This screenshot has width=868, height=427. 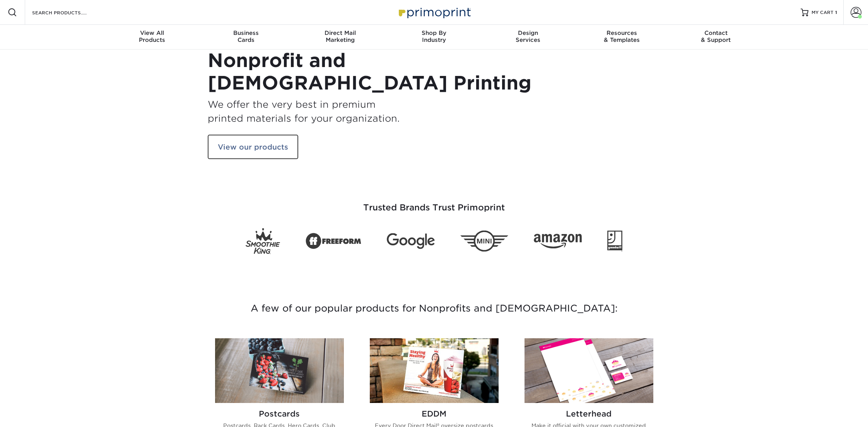 What do you see at coordinates (279, 370) in the screenshot?
I see `img: Postcards` at bounding box center [279, 370].